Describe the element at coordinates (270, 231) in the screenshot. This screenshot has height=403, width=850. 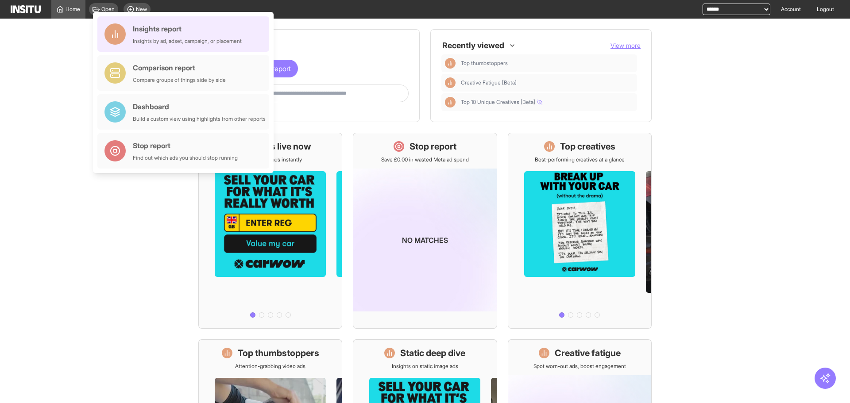
I see `a: What's live nowSee all active ads instantly` at that location.